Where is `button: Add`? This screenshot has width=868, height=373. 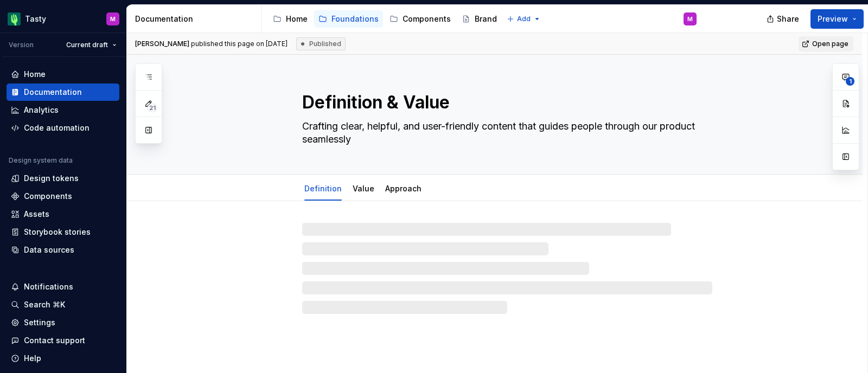 button: Add is located at coordinates (524, 19).